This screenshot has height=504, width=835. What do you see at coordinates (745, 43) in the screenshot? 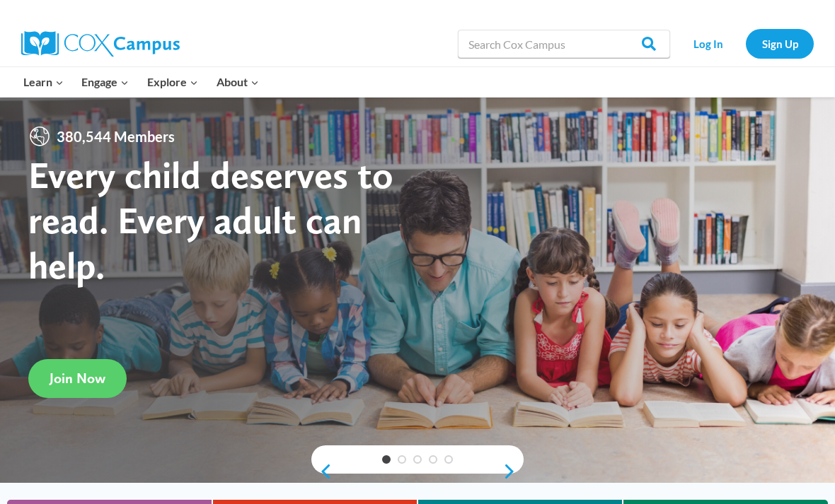
I see `nav: Secondary Navigation` at bounding box center [745, 43].